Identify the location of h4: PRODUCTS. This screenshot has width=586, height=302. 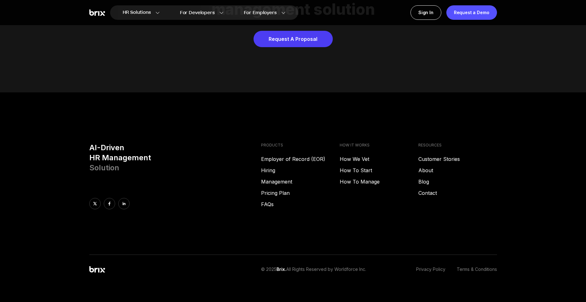
(300, 145).